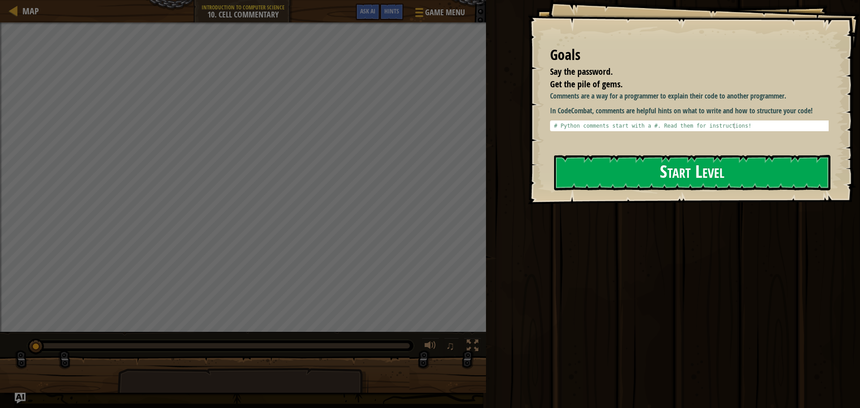 This screenshot has width=860, height=408. What do you see at coordinates (392, 11) in the screenshot?
I see `span: Hints` at bounding box center [392, 11].